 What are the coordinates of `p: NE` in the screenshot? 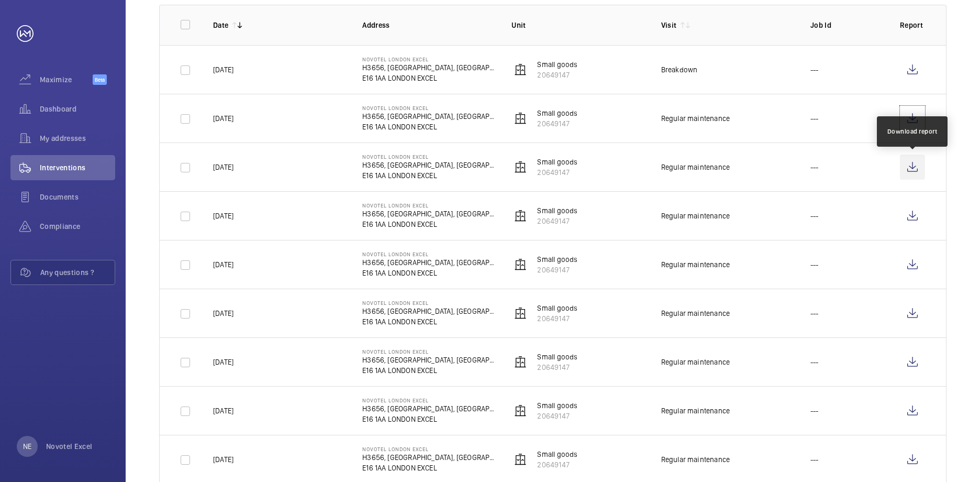 It's located at (27, 446).